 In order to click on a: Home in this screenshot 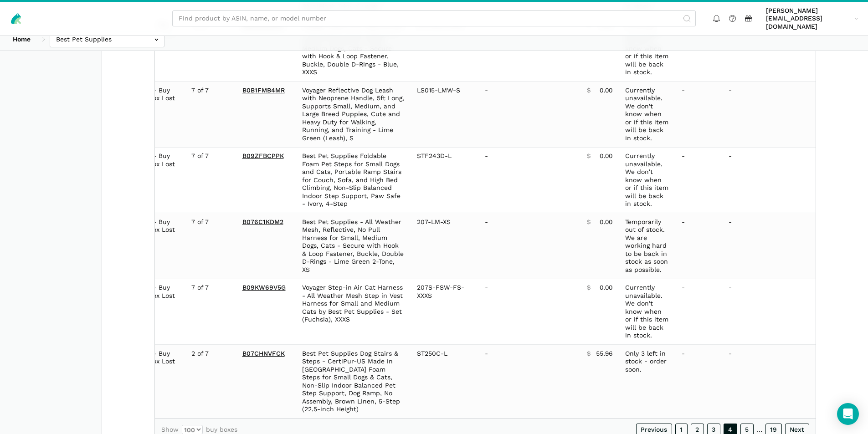, I will do `click(21, 39)`.